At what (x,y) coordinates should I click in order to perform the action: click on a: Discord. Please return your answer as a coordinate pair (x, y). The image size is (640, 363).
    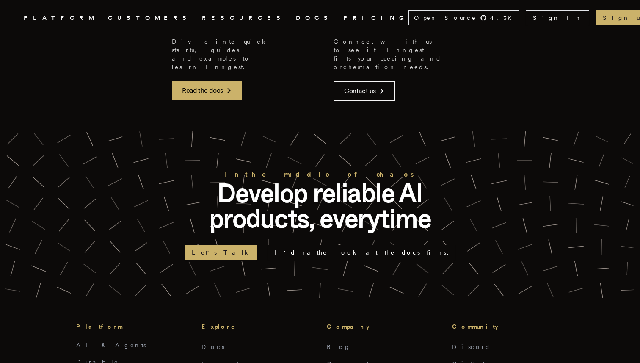
    Looking at the image, I should click on (471, 346).